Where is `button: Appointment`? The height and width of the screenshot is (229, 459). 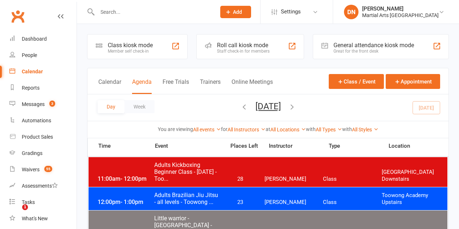
button: Appointment is located at coordinates (413, 81).